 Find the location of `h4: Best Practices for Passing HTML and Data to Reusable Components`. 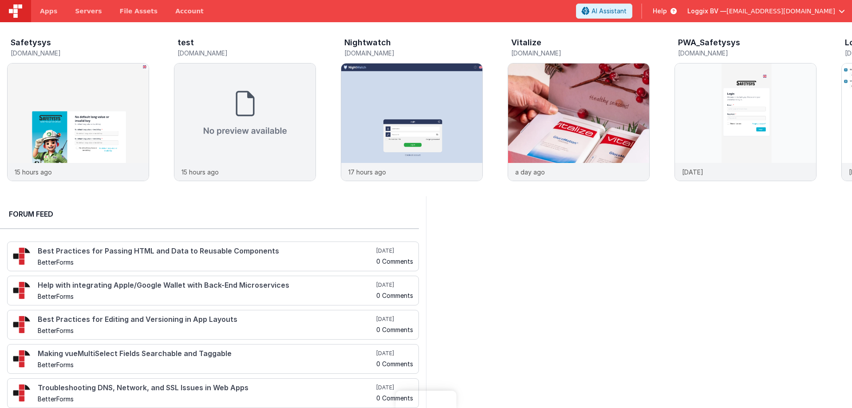

h4: Best Practices for Passing HTML and Data to Reusable Components is located at coordinates (206, 251).